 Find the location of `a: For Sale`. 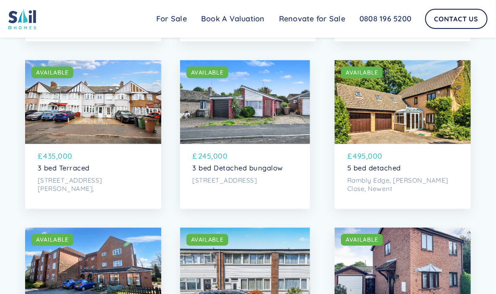

a: For Sale is located at coordinates (171, 19).